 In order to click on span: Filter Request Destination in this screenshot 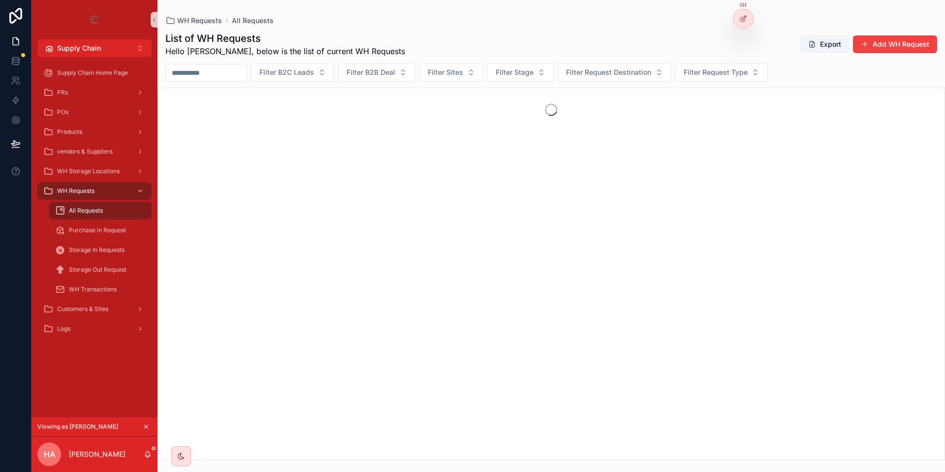, I will do `click(608, 72)`.